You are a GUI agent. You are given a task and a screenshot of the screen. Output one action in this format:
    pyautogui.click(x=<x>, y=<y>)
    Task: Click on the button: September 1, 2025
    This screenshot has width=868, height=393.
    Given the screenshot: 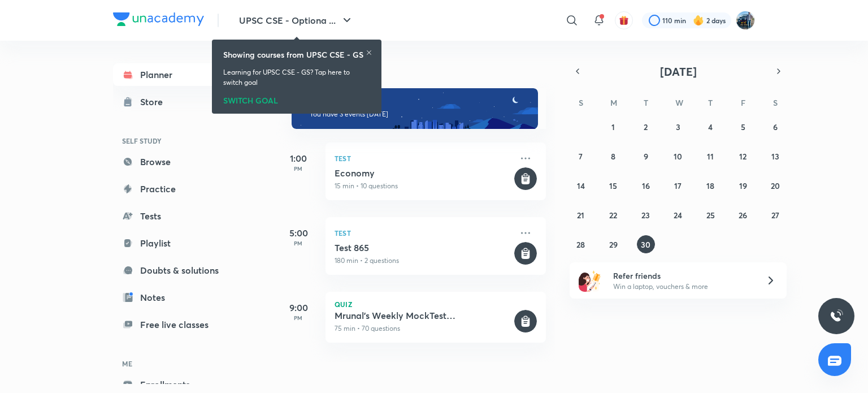 What is the action you would take?
    pyautogui.click(x=613, y=127)
    